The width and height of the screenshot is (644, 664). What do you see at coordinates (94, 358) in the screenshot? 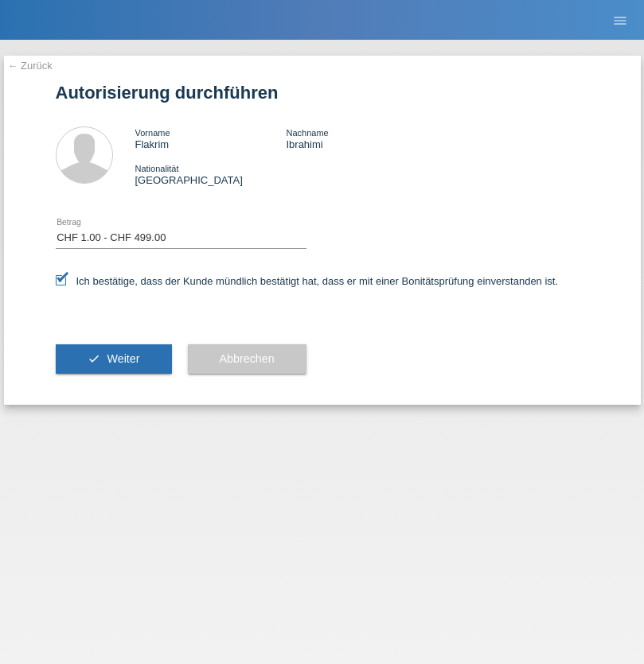
I see `i: check` at bounding box center [94, 358].